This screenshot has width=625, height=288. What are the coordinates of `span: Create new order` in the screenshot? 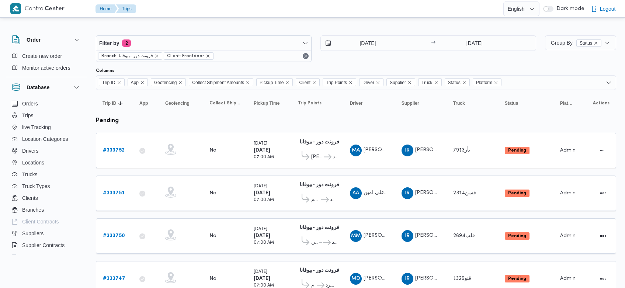 It's located at (42, 56).